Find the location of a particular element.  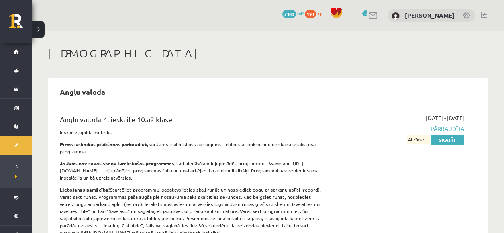

span: 193 is located at coordinates (310, 14).